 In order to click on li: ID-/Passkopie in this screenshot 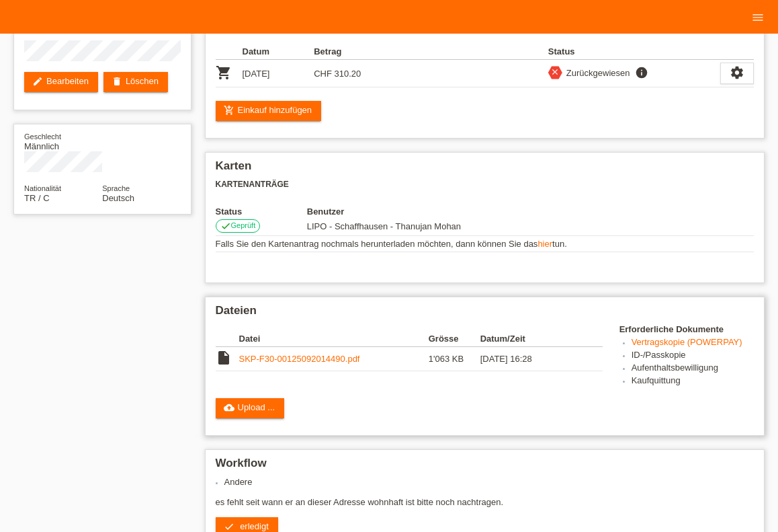, I will do `click(693, 355)`.